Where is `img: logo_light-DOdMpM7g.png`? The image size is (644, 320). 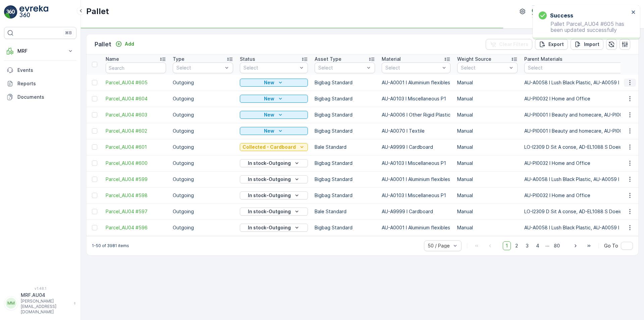 img: logo_light-DOdMpM7g.png is located at coordinates (34, 12).